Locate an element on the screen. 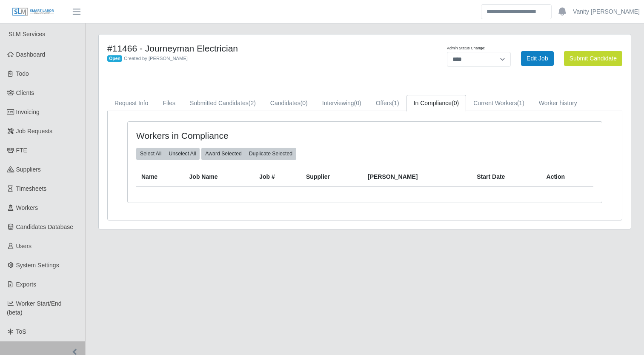 The image size is (644, 355). span: Suppliers is located at coordinates (28, 170).